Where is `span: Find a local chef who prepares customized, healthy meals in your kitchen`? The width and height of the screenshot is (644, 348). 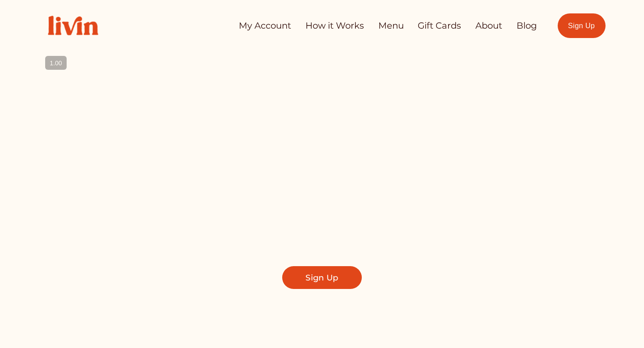 span: Find a local chef who prepares customized, healthy meals in your kitchen is located at coordinates (322, 218).